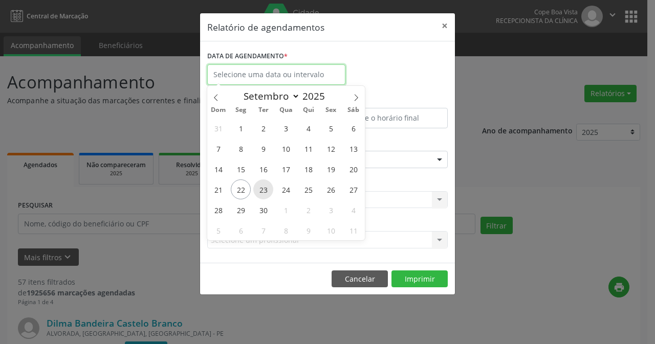  Describe the element at coordinates (330, 210) in the screenshot. I see `span: Outubro 3, 2025` at that location.